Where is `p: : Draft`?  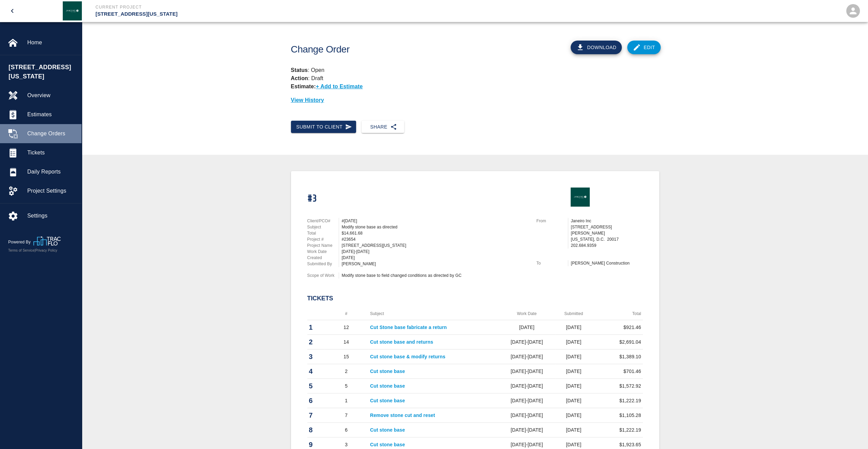
p: : Draft is located at coordinates (475, 78).